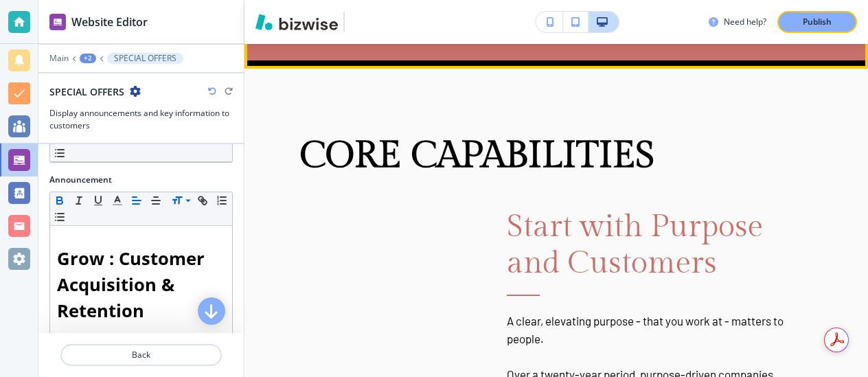  Describe the element at coordinates (818, 22) in the screenshot. I see `p: Publish` at that location.